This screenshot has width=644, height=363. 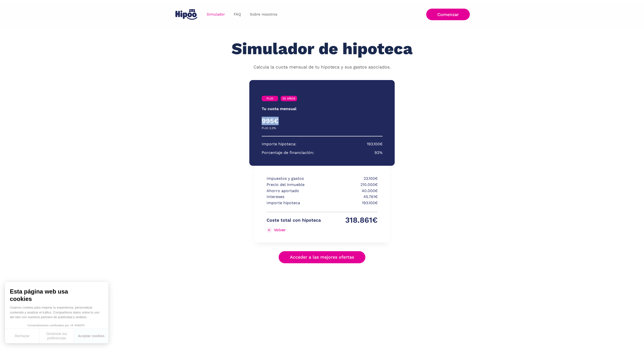 I want to click on p: Ahorro aportado, so click(x=294, y=191).